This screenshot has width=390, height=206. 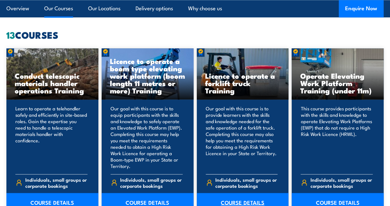 I want to click on p: Our goal with this course is to equip participants with the skills and knowledge to safely operat..., so click(x=146, y=137).